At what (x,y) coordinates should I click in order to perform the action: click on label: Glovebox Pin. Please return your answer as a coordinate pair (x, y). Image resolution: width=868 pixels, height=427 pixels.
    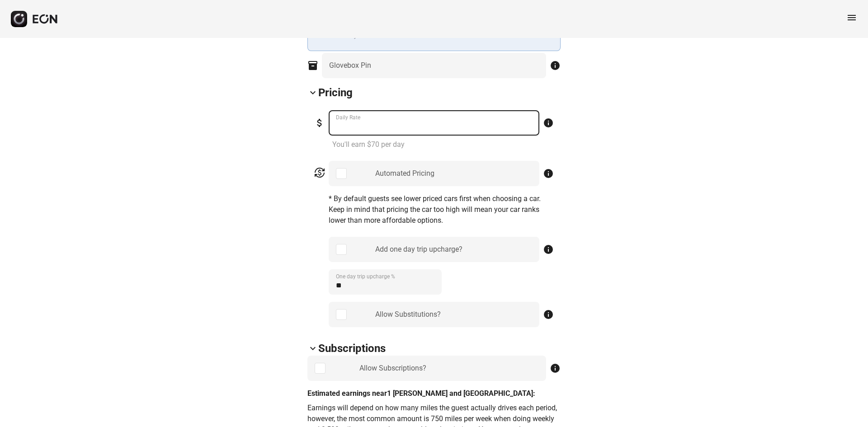
    Looking at the image, I should click on (350, 66).